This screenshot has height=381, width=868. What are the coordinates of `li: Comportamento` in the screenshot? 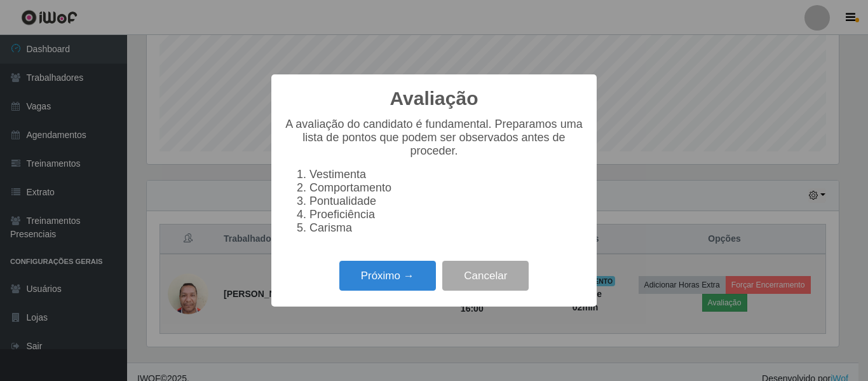 It's located at (447, 188).